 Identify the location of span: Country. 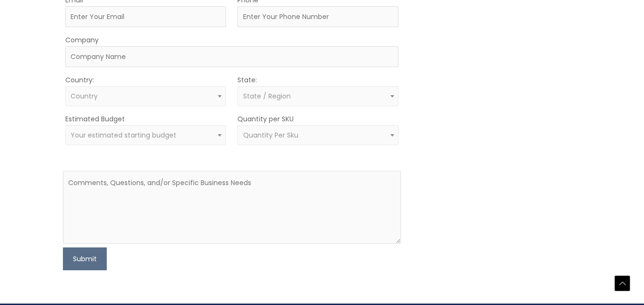
(84, 96).